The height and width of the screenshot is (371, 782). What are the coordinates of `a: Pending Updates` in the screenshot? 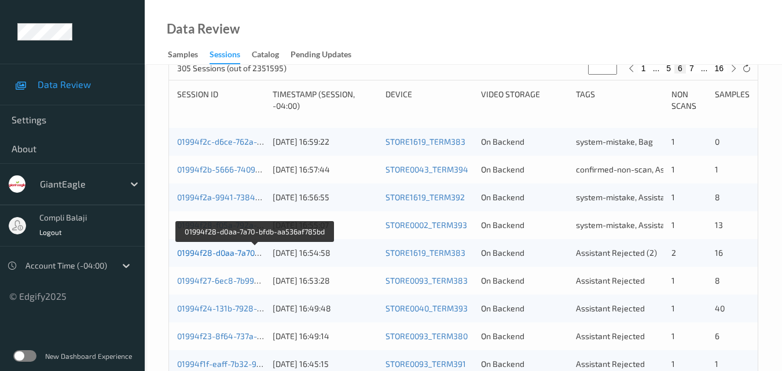 It's located at (327, 55).